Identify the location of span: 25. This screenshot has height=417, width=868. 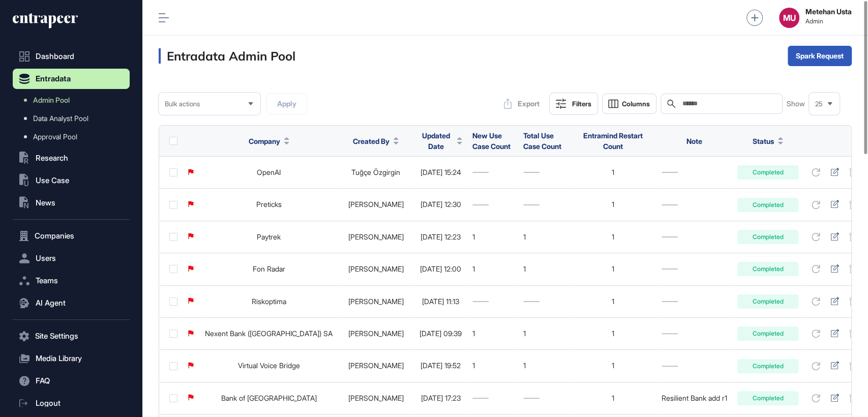
(819, 104).